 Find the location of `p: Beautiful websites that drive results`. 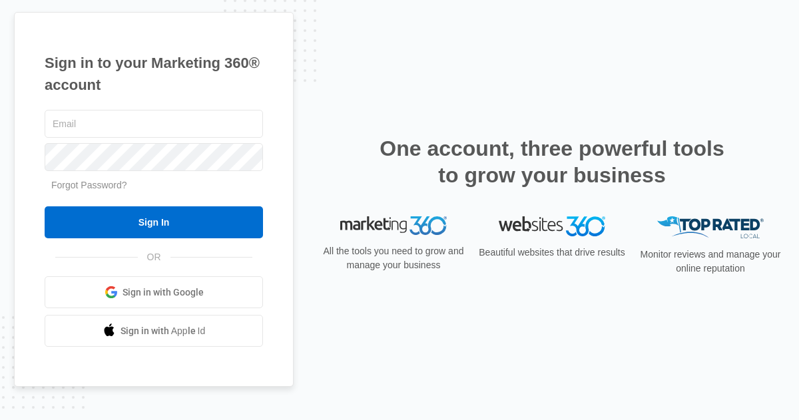

p: Beautiful websites that drive results is located at coordinates (552, 253).